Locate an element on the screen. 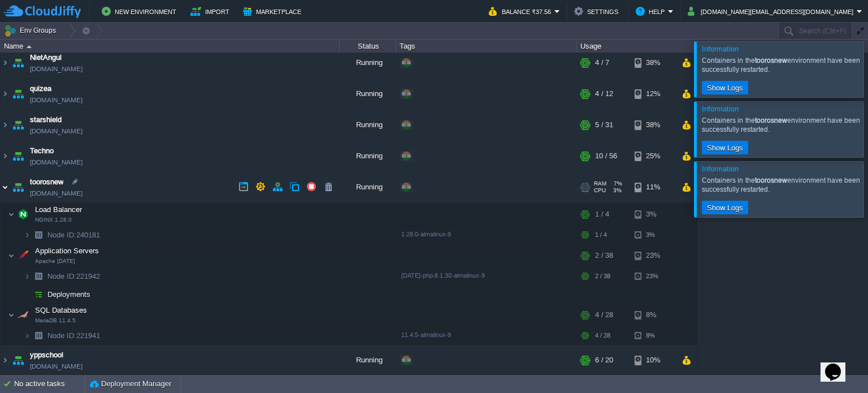 Image resolution: width=868 pixels, height=393 pixels. span: NGINX 1.28.0 is located at coordinates (53, 220).